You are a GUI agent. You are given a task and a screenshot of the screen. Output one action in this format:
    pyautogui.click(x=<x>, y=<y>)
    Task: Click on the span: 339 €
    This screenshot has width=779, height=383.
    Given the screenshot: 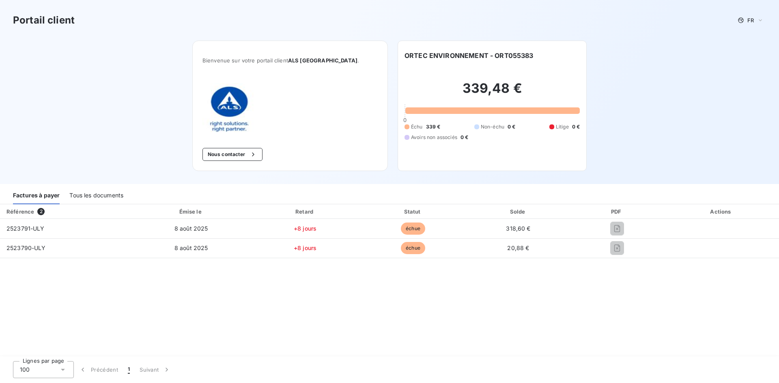 What is the action you would take?
    pyautogui.click(x=433, y=127)
    